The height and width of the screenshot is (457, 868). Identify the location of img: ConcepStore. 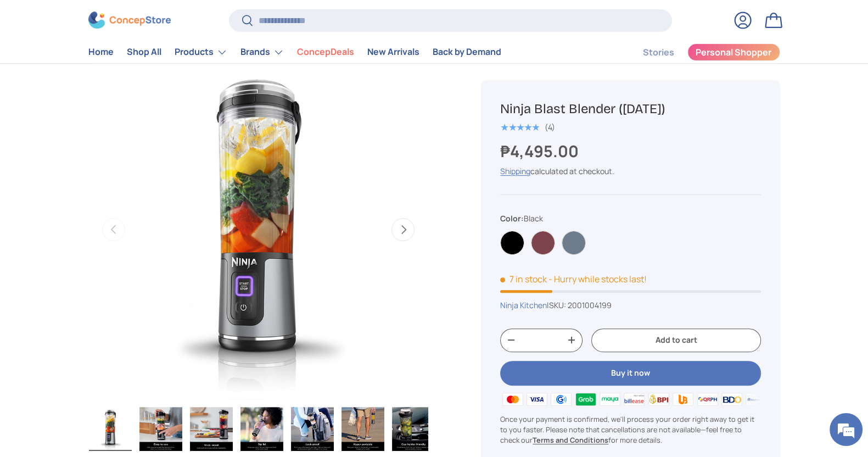
(130, 21).